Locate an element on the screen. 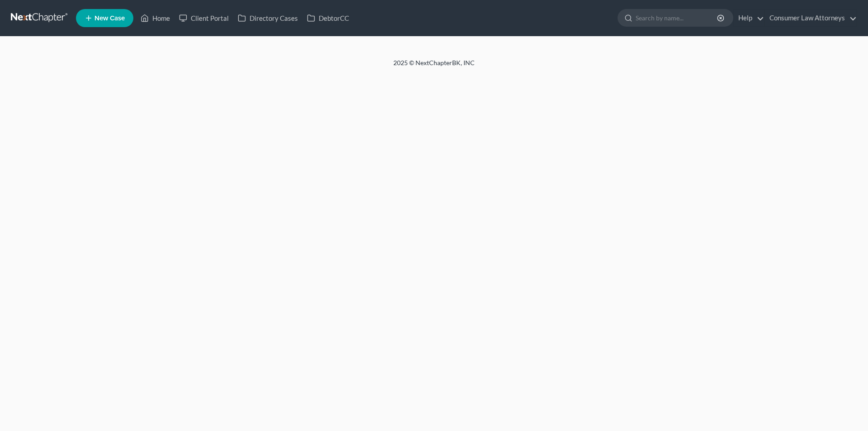 This screenshot has width=868, height=431. a: Client Portal is located at coordinates (204, 18).